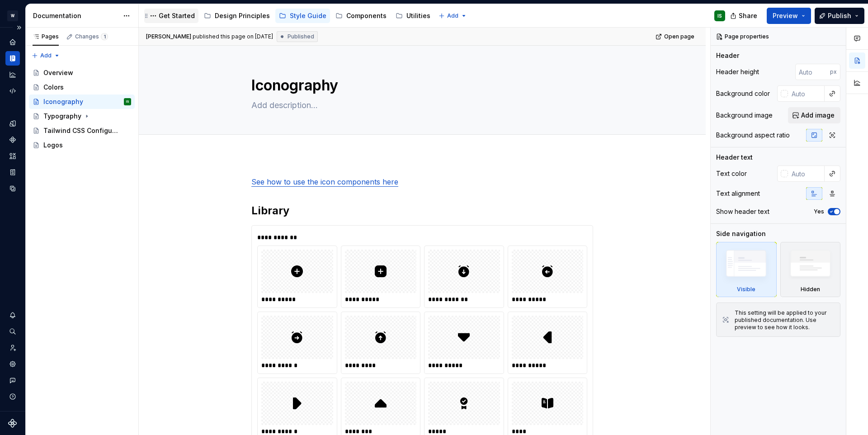 The height and width of the screenshot is (435, 868). What do you see at coordinates (12, 381) in the screenshot?
I see `button: Contact support` at bounding box center [12, 381].